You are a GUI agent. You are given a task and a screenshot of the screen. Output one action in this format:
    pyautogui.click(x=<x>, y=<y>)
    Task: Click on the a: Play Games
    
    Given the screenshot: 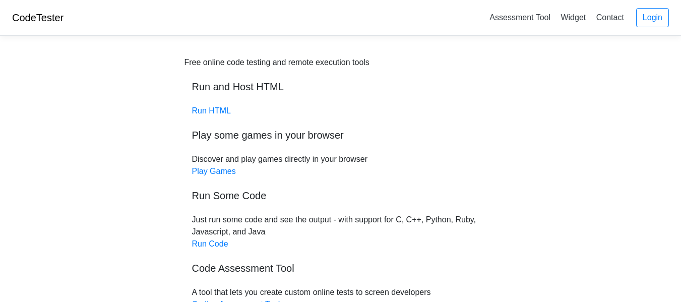 What is the action you would take?
    pyautogui.click(x=214, y=171)
    